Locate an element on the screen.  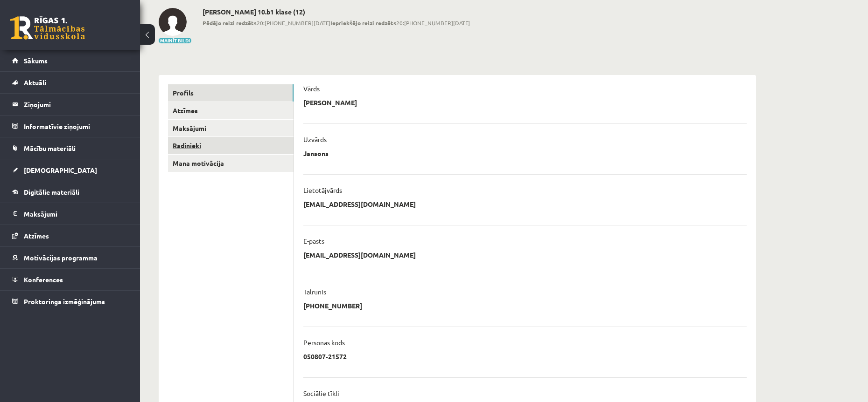
a: Sākums is located at coordinates (70, 61).